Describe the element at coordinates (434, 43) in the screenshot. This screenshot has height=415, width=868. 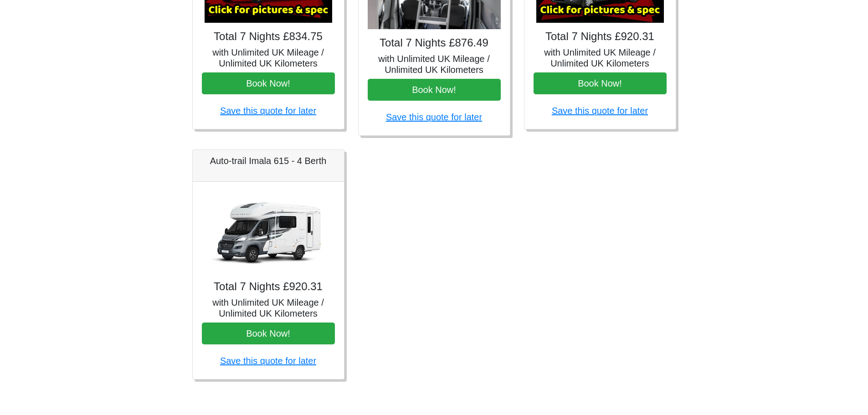
I see `h4: Total 7 Nights £876.49` at that location.